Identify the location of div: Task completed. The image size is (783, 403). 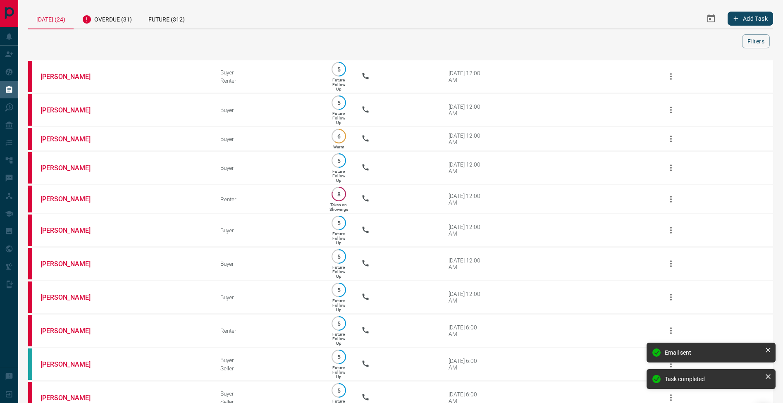
(713, 379).